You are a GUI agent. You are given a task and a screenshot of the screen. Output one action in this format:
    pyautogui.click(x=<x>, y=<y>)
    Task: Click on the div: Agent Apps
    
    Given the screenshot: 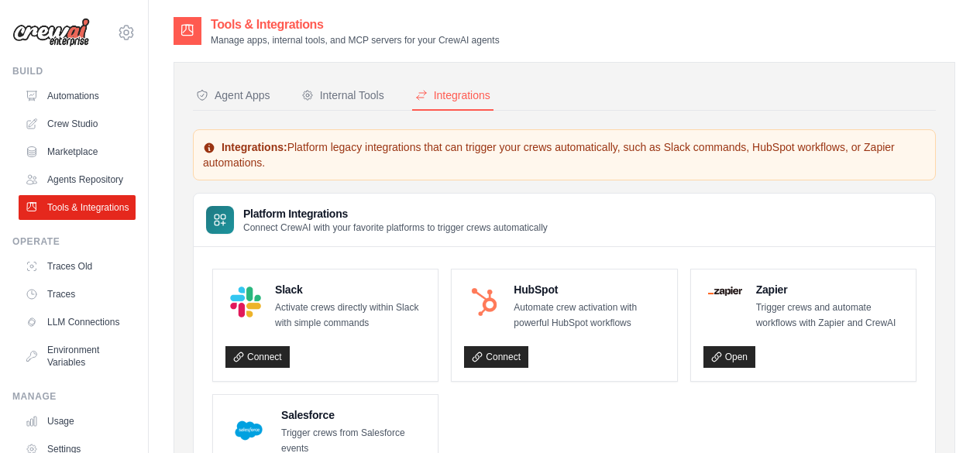 What is the action you would take?
    pyautogui.click(x=233, y=96)
    